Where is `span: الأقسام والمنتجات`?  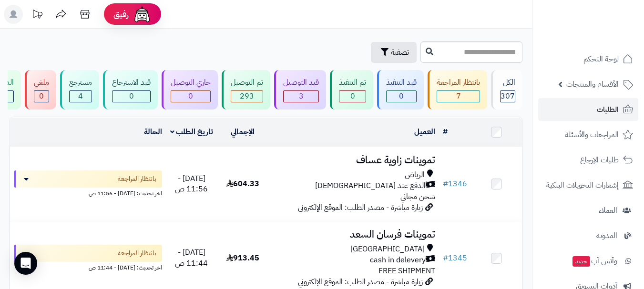
span: الأقسام والمنتجات is located at coordinates (593, 84).